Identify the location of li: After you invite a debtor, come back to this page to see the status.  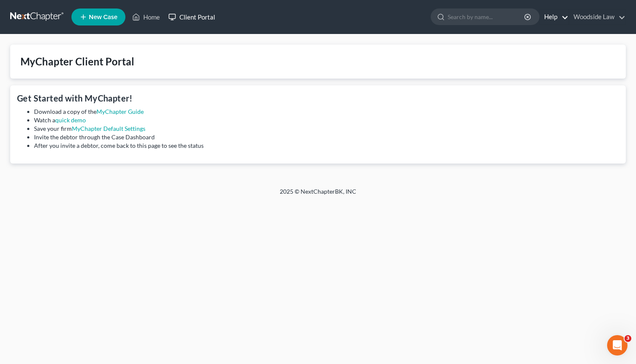
(327, 145).